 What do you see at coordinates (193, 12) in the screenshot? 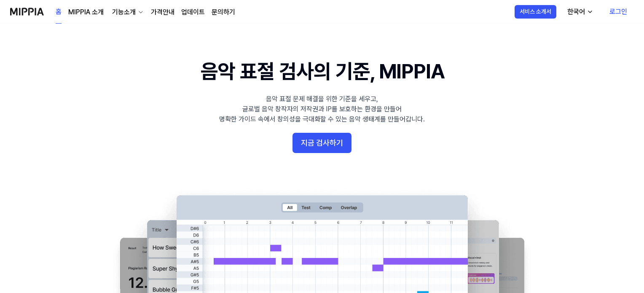
I see `a: 업데이트` at bounding box center [193, 12].